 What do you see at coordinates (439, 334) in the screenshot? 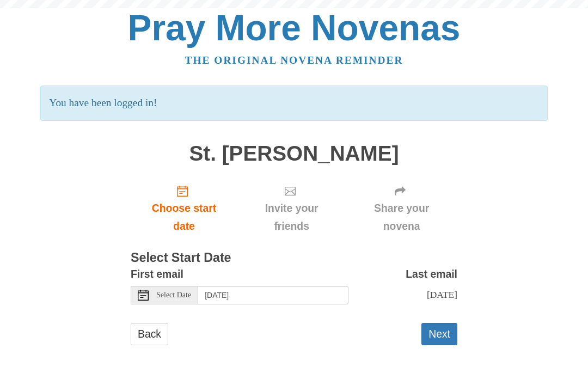
I see `button: Next` at bounding box center [439, 334].